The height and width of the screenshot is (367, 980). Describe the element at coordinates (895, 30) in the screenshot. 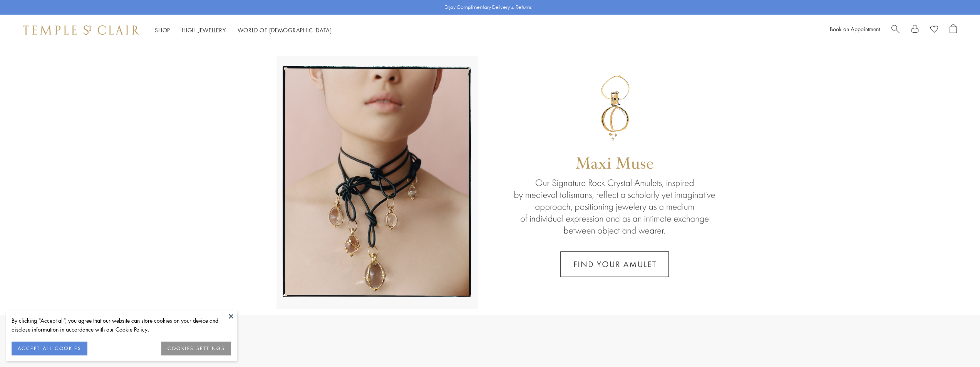

I see `a: Search` at that location.